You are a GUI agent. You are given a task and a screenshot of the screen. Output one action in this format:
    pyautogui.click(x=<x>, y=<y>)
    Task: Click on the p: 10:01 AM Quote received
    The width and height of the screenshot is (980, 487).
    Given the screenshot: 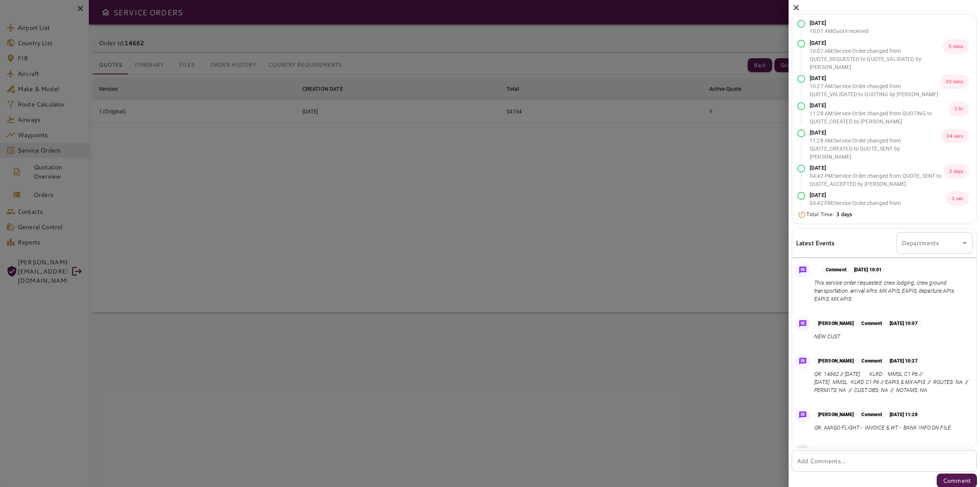 What is the action you would take?
    pyautogui.click(x=839, y=31)
    